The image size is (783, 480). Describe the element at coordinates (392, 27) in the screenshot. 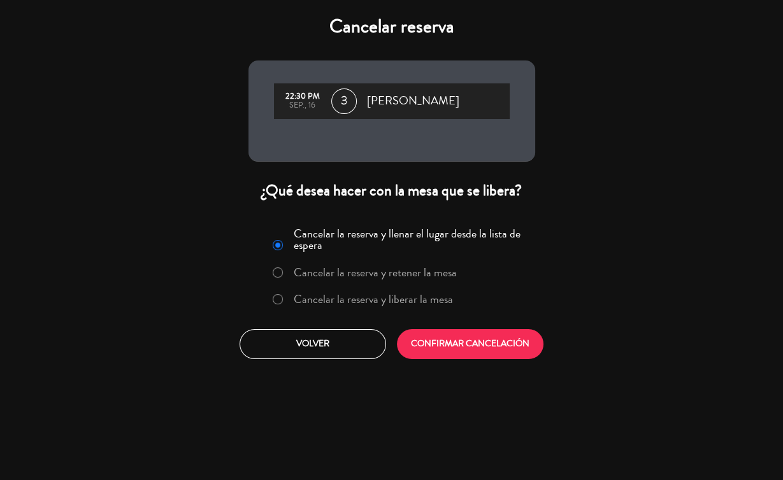

I see `h4: Cancelar reserva` at that location.